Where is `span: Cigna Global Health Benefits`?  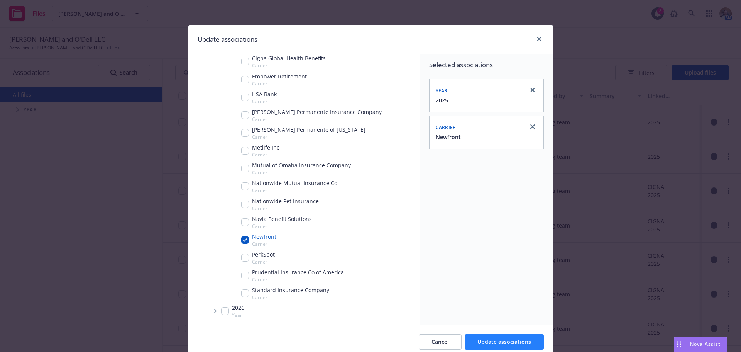 span: Cigna Global Health Benefits is located at coordinates (289, 58).